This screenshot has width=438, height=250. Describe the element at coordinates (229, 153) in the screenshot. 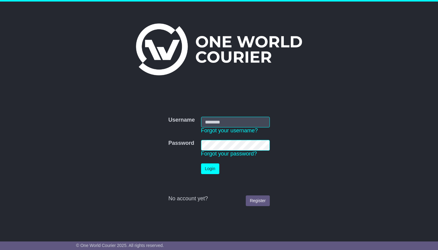

I see `a: Forgot your password?` at that location.